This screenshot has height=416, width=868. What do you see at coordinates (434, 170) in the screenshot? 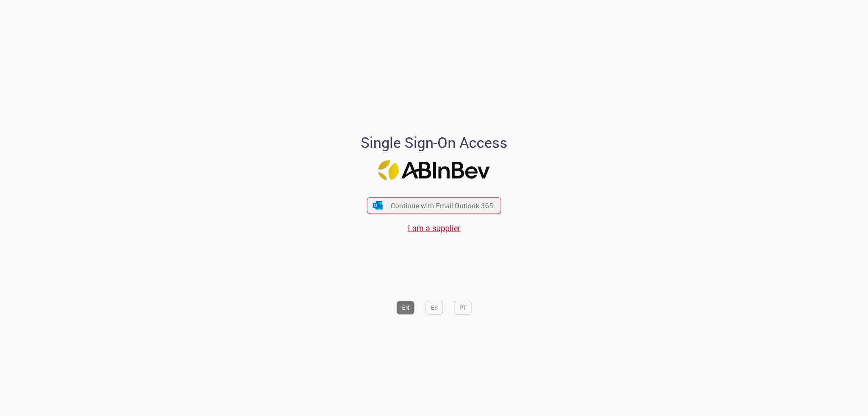
I see `img: Logo ABInBev` at bounding box center [434, 170].